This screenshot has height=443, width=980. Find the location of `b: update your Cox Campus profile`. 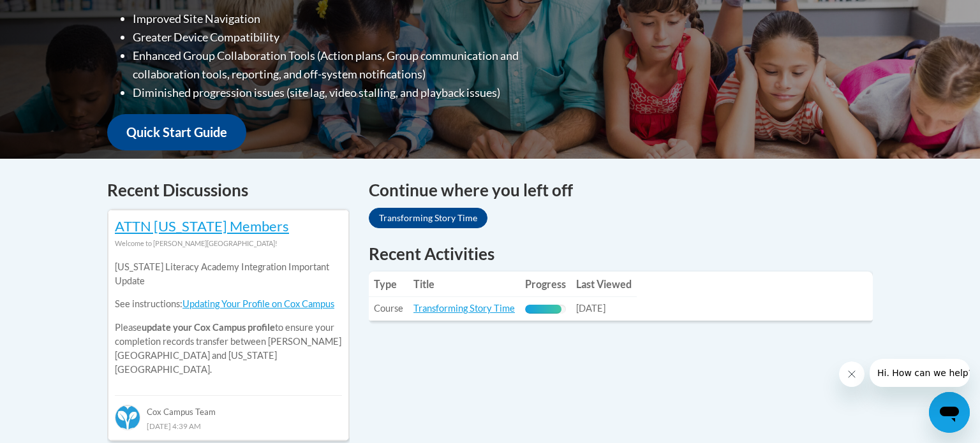

b: update your Cox Campus profile is located at coordinates (208, 327).